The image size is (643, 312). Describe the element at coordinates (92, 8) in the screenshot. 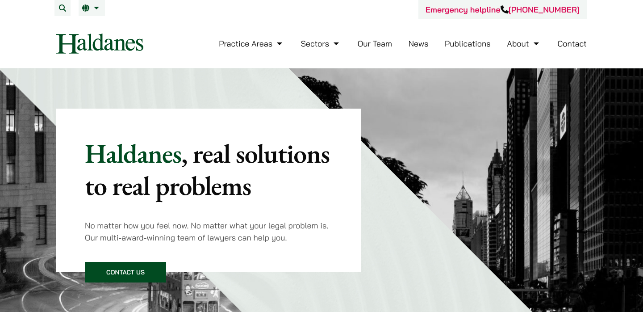

I see `a: EN` at that location.